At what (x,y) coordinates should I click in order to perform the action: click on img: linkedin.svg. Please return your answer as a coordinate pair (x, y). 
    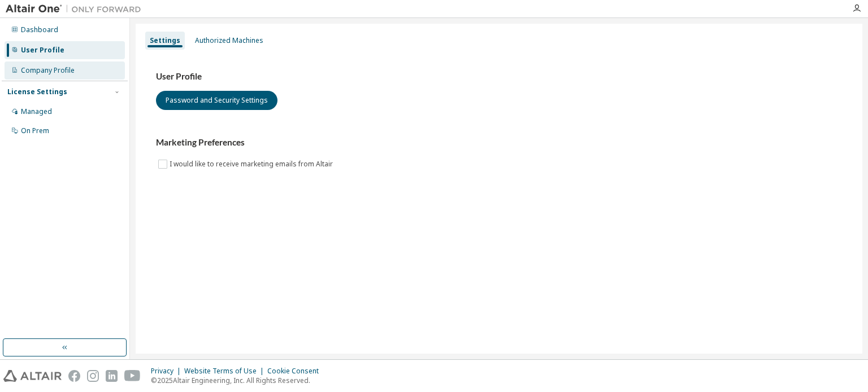
    Looking at the image, I should click on (111, 376).